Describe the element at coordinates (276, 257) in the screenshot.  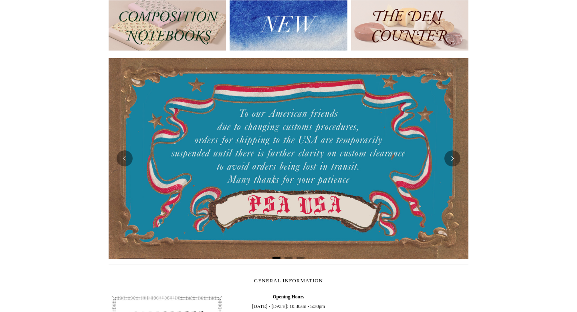
I see `button: Page 1` at that location.